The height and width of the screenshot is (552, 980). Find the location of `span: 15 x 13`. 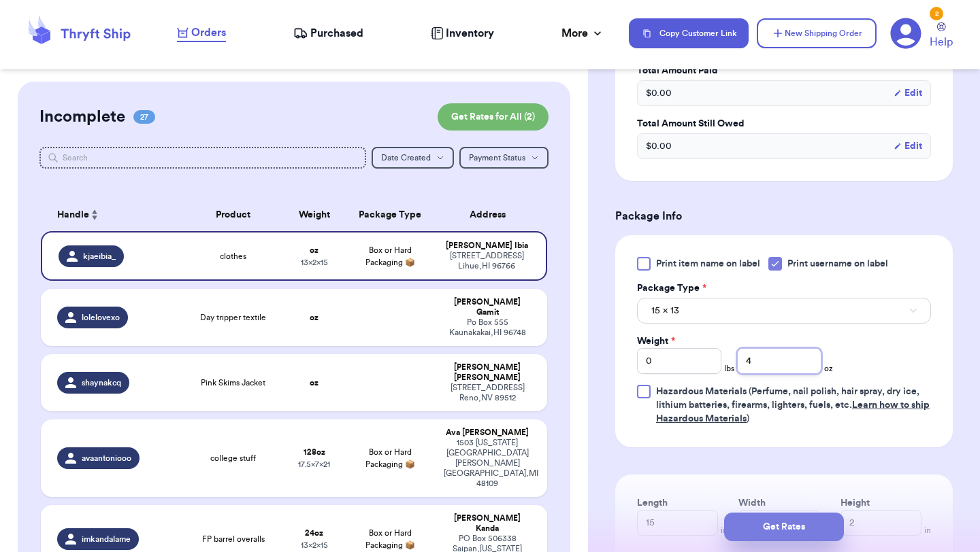

span: 15 x 13 is located at coordinates (665, 311).